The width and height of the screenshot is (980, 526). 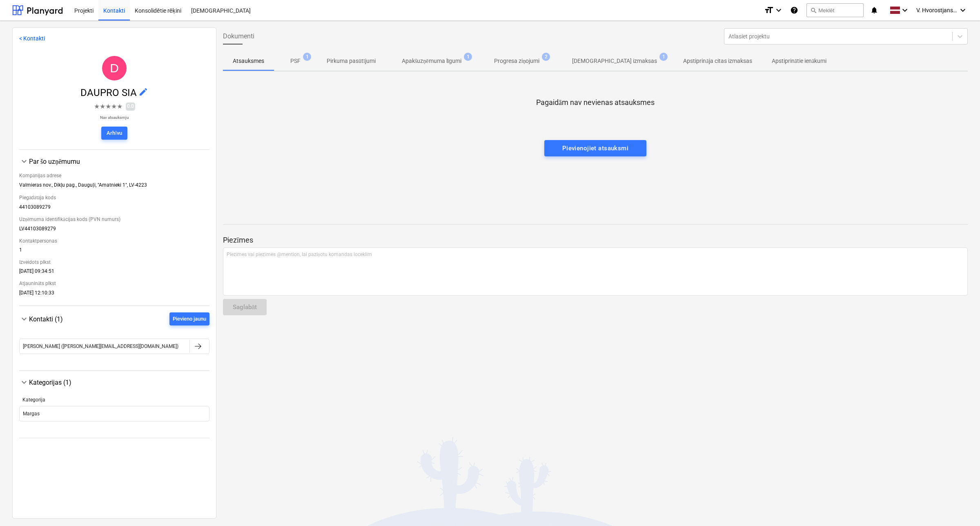 I want to click on div: Izveidots plkst, so click(x=114, y=262).